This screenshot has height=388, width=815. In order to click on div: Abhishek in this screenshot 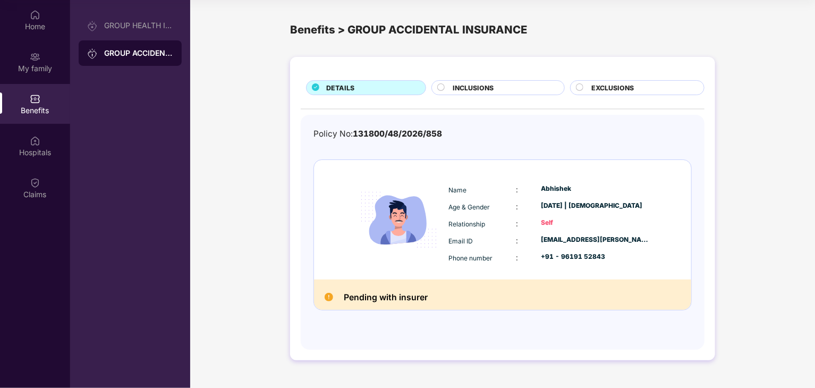, I will do `click(596, 189)`.